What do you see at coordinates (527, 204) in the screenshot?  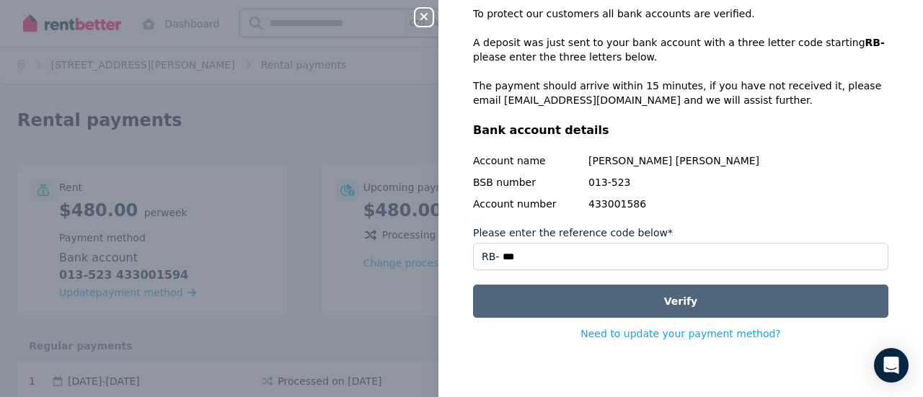 I see `div: Account number` at bounding box center [527, 204].